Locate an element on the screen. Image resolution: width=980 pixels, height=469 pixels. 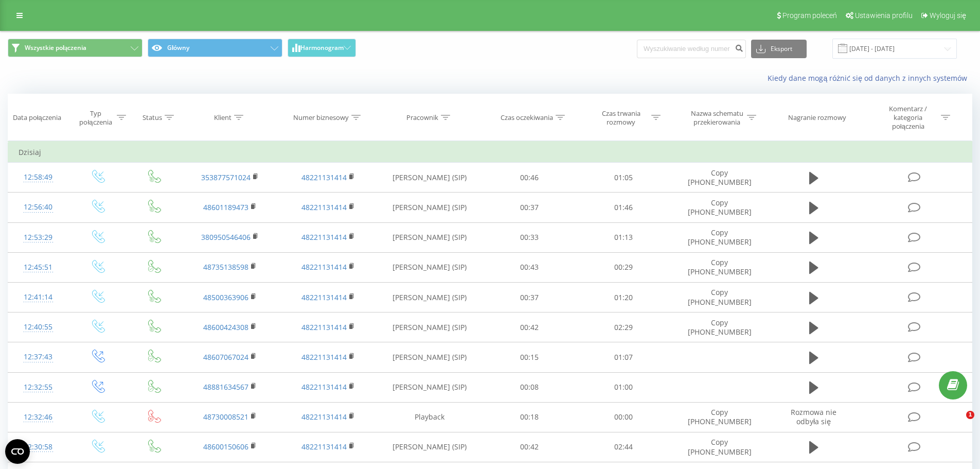
a: 48500363906 is located at coordinates (226, 297).